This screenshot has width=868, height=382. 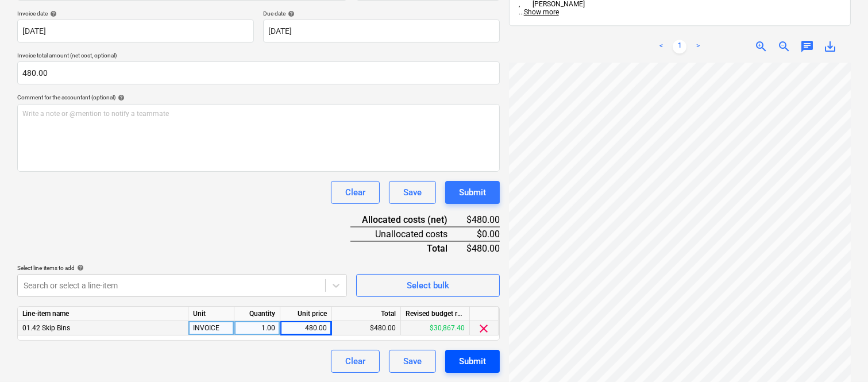 I want to click on div: INVOICE, so click(x=211, y=328).